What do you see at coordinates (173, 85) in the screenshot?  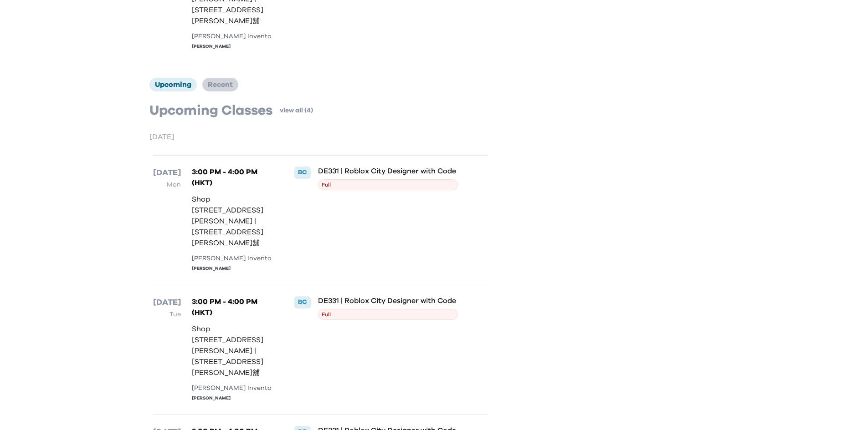 I see `span: Upcoming` at bounding box center [173, 85].